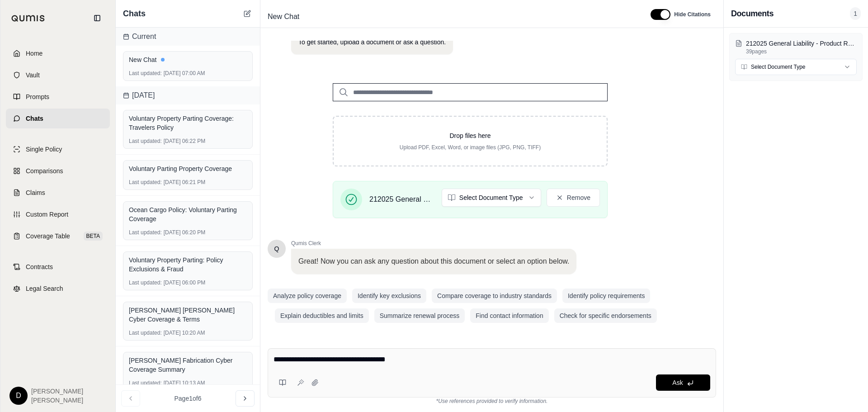 The image size is (868, 412). I want to click on span: Prompts, so click(37, 97).